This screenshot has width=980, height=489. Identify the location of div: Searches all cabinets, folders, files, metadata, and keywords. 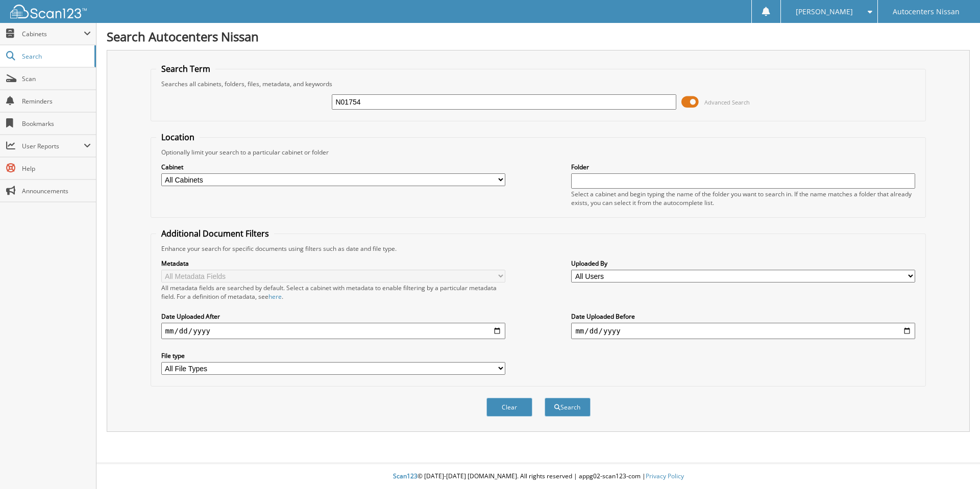
(539, 83).